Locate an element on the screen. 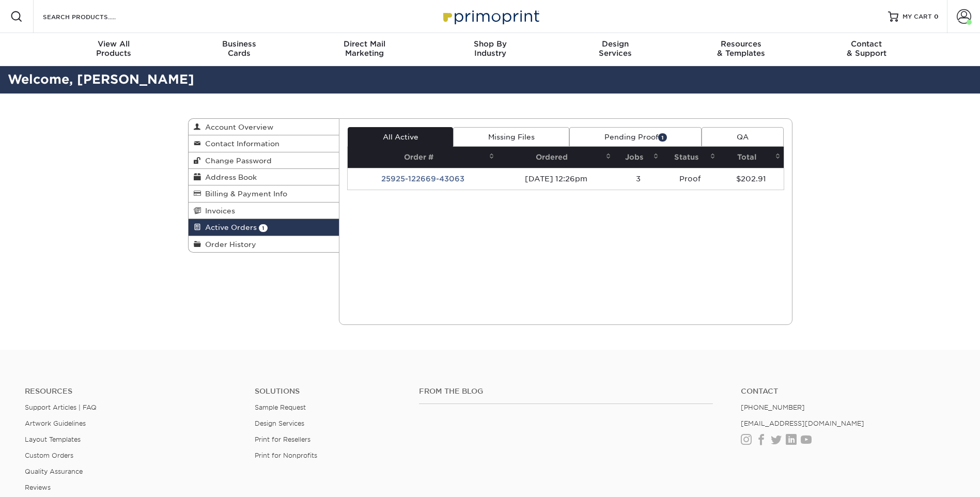 The image size is (980, 497). input: SEARCH PRODUCTS..... is located at coordinates (92, 16).